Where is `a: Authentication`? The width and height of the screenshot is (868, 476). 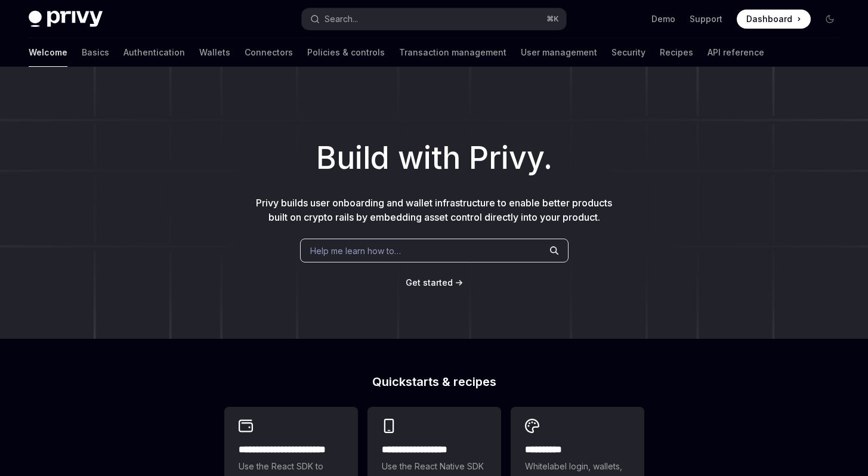
a: Authentication is located at coordinates (154, 53).